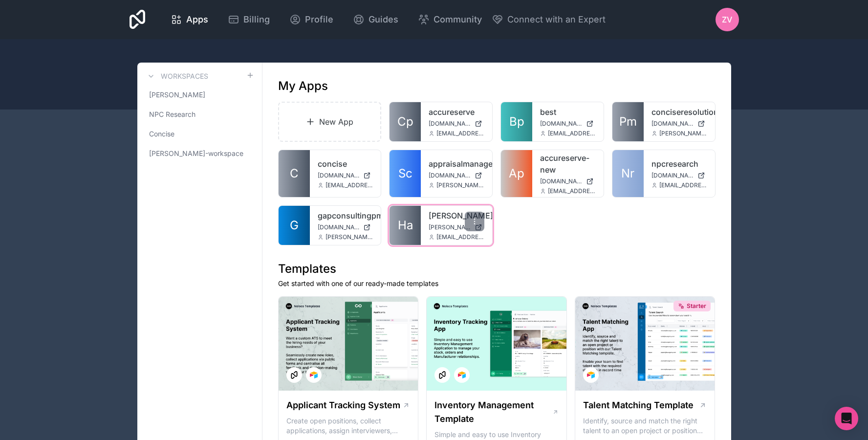 The image size is (868, 440). I want to click on a: Guides, so click(375, 20).